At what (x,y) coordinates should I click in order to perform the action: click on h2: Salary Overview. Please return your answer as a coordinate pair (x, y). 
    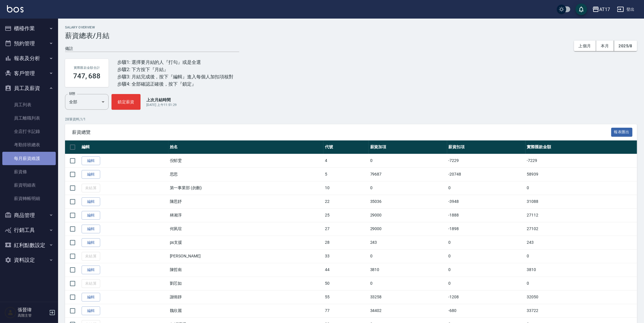
    Looking at the image, I should click on (351, 27).